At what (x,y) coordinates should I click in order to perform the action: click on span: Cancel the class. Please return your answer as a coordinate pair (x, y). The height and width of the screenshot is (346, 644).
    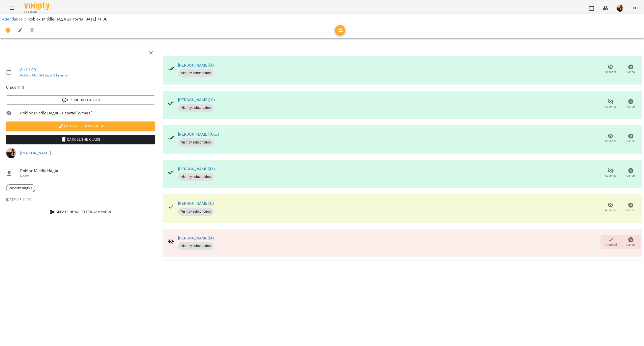
    Looking at the image, I should click on (80, 139).